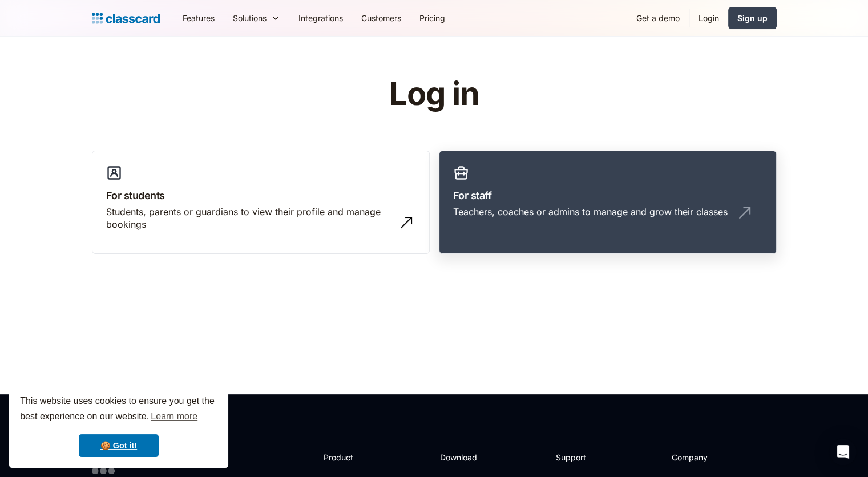  I want to click on a: For studentsStudents, parents or guardians to view their profile and manage bookings, so click(261, 203).